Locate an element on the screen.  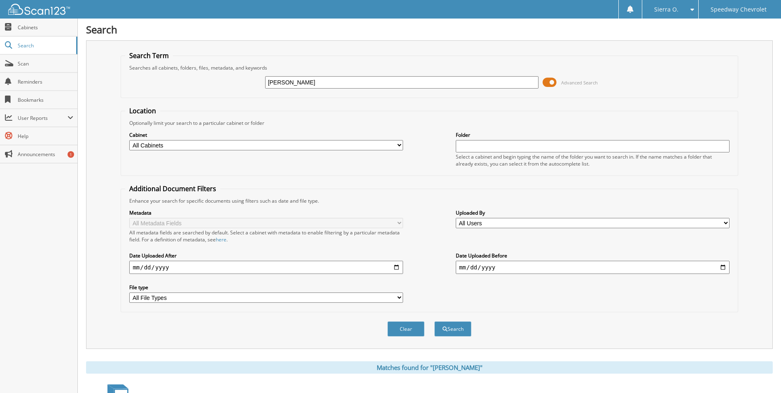
div: Optionally limit your search to a particular cabinet or folder is located at coordinates (429, 123).